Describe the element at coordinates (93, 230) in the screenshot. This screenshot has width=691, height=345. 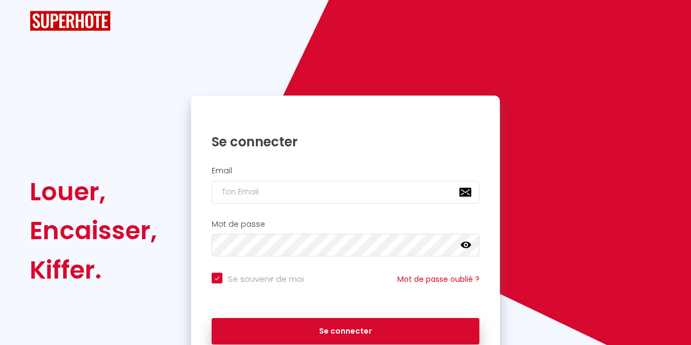
I see `div: Encaisser,` at that location.